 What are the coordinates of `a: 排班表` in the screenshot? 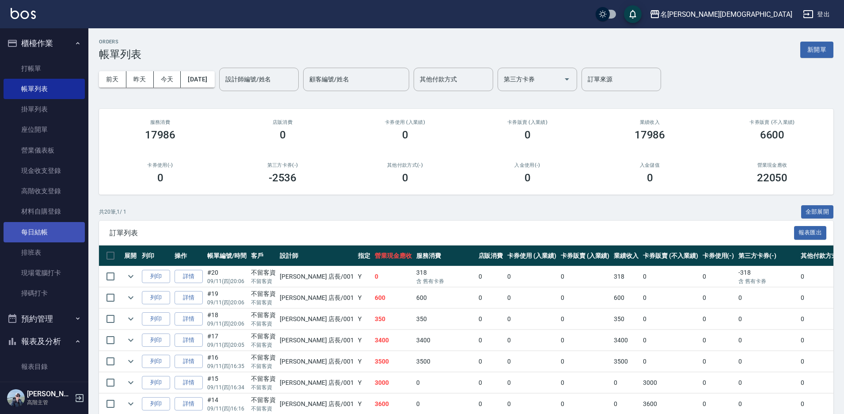 It's located at (44, 252).